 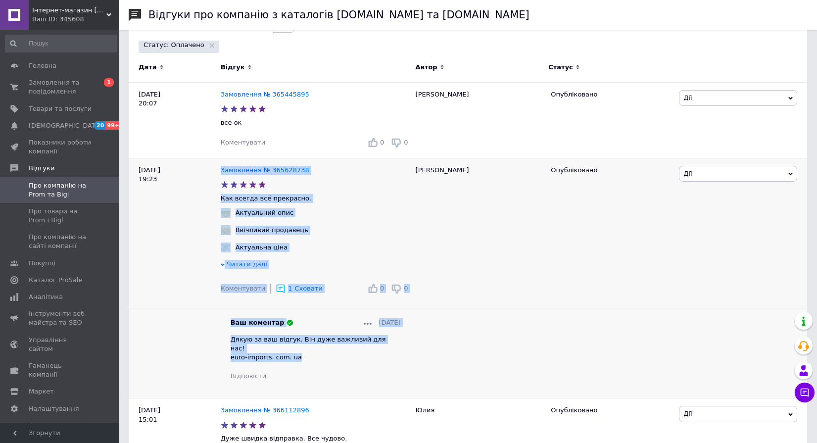 I want to click on span: Сховати, so click(x=308, y=288).